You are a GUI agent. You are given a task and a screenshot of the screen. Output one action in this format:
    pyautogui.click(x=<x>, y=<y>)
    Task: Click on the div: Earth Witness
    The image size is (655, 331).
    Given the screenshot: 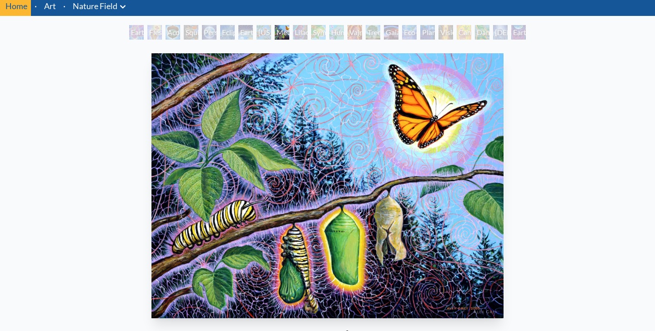 What is the action you would take?
    pyautogui.click(x=136, y=32)
    